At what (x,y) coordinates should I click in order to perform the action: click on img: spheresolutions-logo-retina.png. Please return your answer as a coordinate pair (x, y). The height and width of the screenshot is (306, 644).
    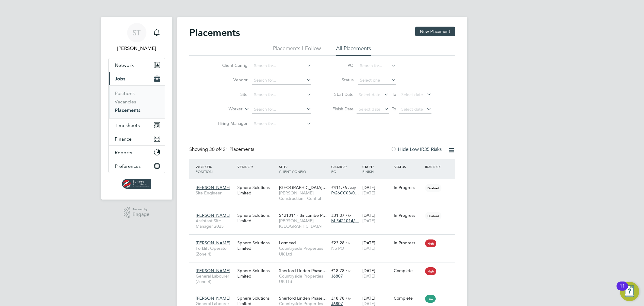
    Looking at the image, I should click on (137, 183).